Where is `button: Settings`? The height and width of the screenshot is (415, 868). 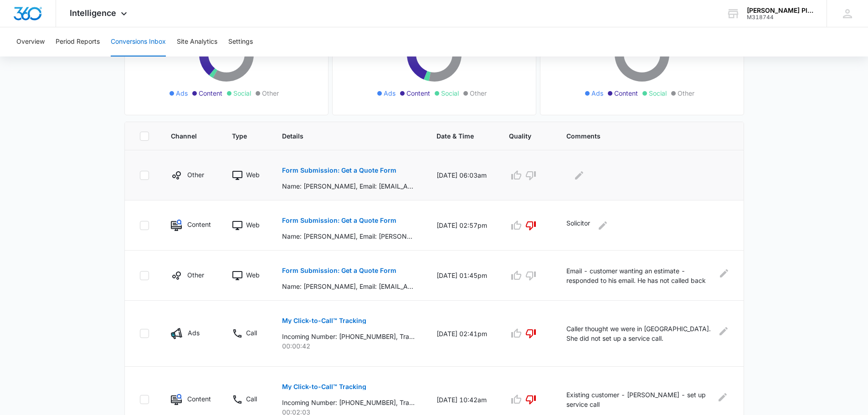
button: Settings is located at coordinates (240, 42).